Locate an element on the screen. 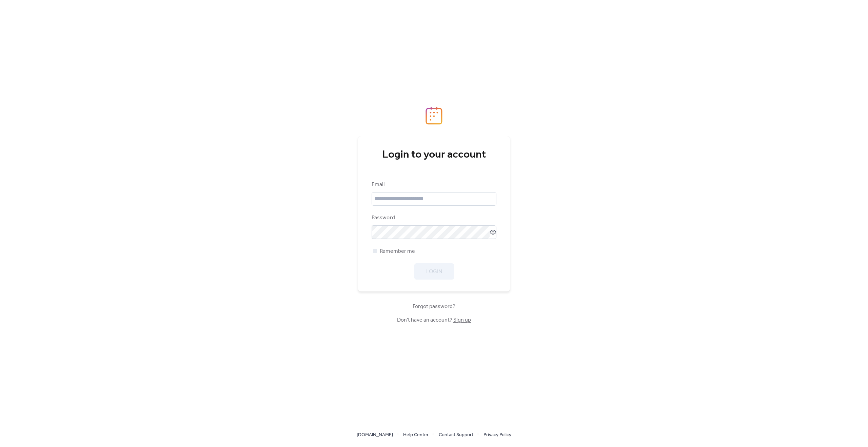 This screenshot has height=447, width=868. img: logo is located at coordinates (434, 116).